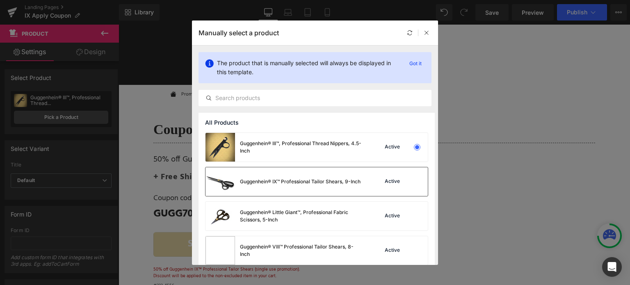  What do you see at coordinates (308, 68) in the screenshot?
I see `p: The product that is manually selected will always be displayed in this template.` at bounding box center [308, 68].